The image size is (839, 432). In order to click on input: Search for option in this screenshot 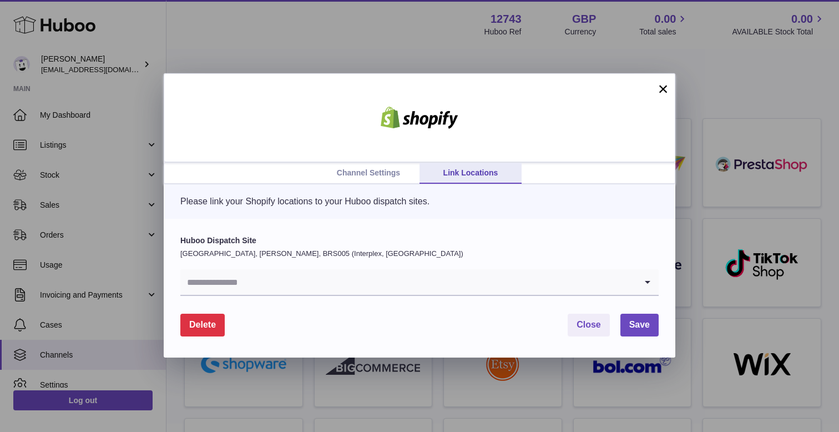, I will do `click(409, 282)`.